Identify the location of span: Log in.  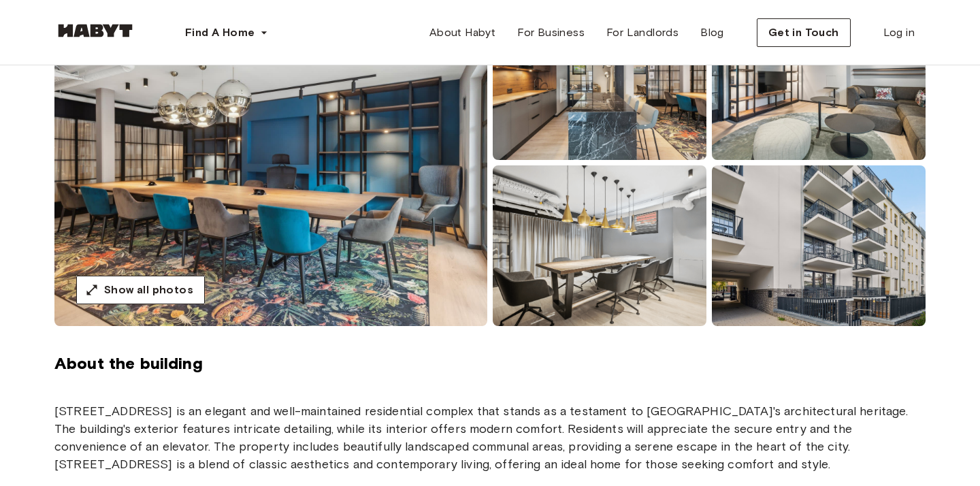
(899, 33).